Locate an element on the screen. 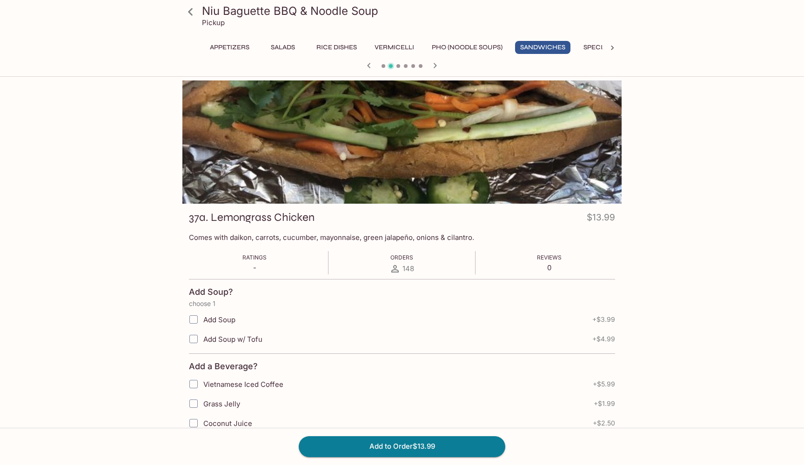  p: Comes with daikon, carrots, cucumber, mayonnaise, green jalapeño, onions & cilantro. is located at coordinates (402, 237).